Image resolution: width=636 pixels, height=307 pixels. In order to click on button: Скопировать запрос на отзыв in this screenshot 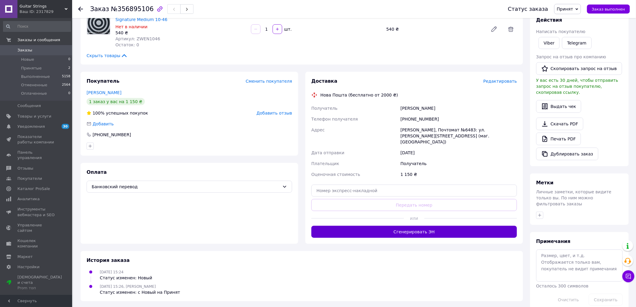, I will do `click(579, 69)`.